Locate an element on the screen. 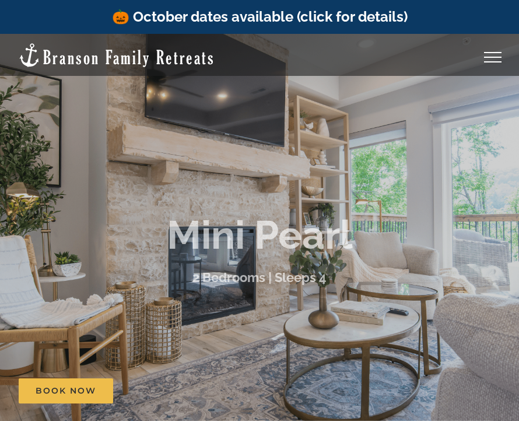 The height and width of the screenshot is (421, 519). h3: 2 Bedrooms | Sleeps 4 is located at coordinates (260, 277).